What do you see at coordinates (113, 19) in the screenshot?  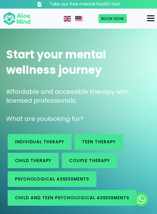 I see `a: Book Now` at bounding box center [113, 19].